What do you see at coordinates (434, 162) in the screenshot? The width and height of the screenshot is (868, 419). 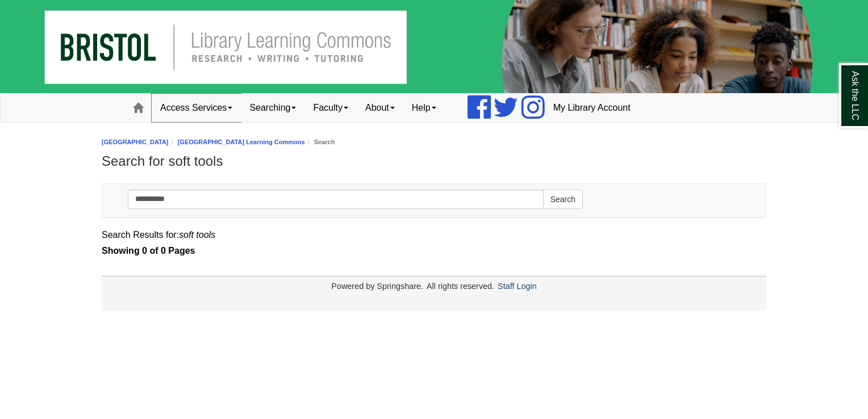 I see `h1: Search for soft tools` at bounding box center [434, 162].